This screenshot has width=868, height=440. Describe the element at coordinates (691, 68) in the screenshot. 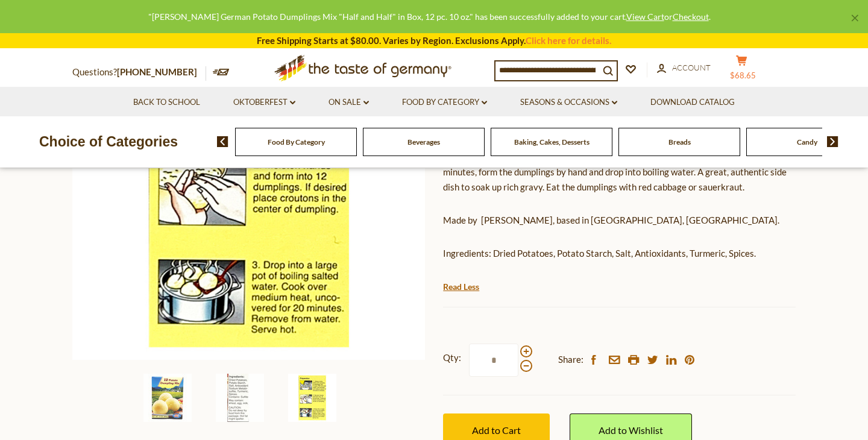

I see `span: Account` at that location.